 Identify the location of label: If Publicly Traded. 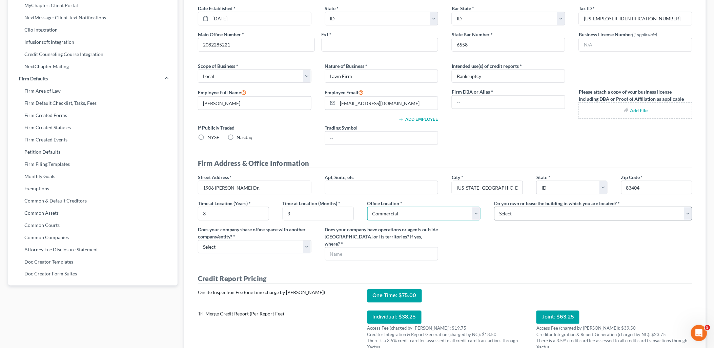
(255, 127).